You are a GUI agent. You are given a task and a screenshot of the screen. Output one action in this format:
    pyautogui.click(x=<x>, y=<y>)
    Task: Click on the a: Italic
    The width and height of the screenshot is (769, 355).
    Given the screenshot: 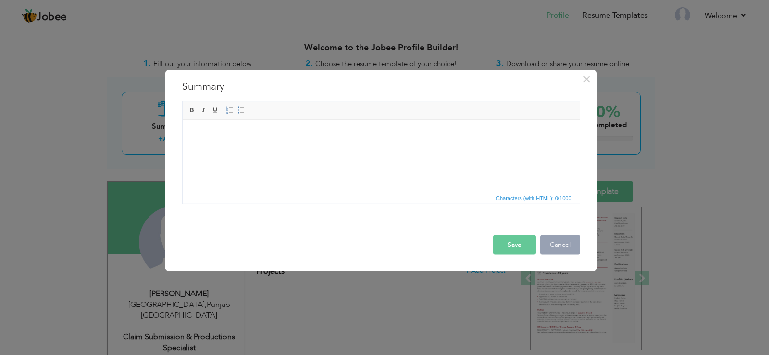 What is the action you would take?
    pyautogui.click(x=204, y=110)
    